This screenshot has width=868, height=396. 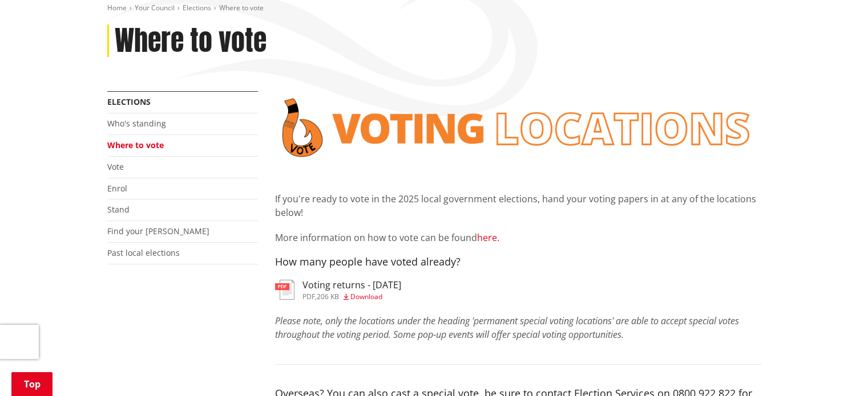 I want to click on a: here., so click(x=488, y=238).